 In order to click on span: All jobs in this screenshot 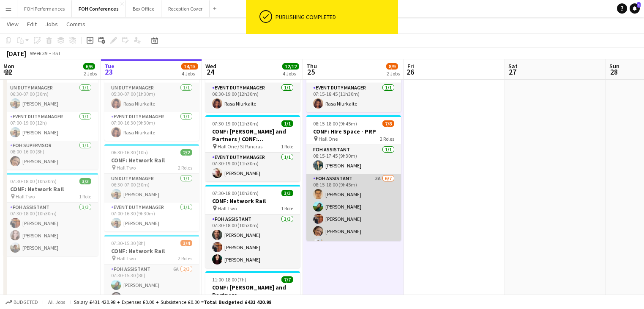, I will do `click(57, 301)`.